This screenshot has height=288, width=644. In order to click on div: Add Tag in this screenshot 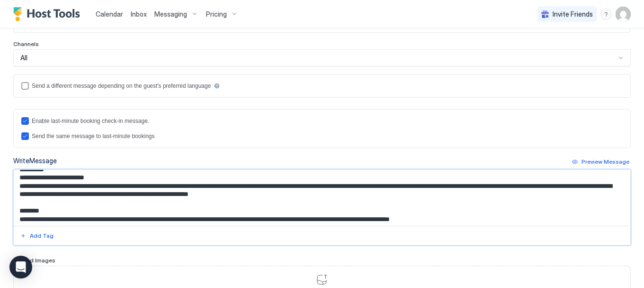, I will do `click(42, 236)`.